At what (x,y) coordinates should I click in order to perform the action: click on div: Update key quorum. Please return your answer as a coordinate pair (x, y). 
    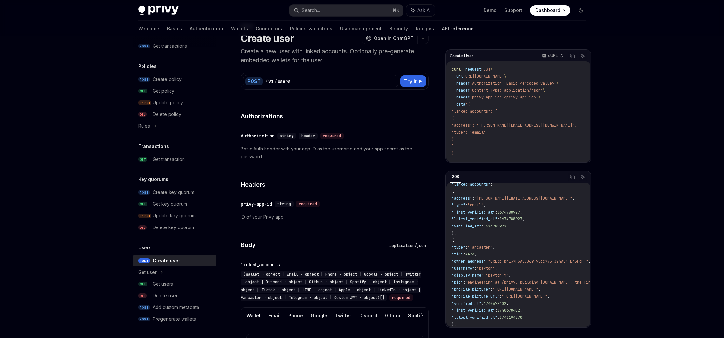
    Looking at the image, I should click on (174, 216).